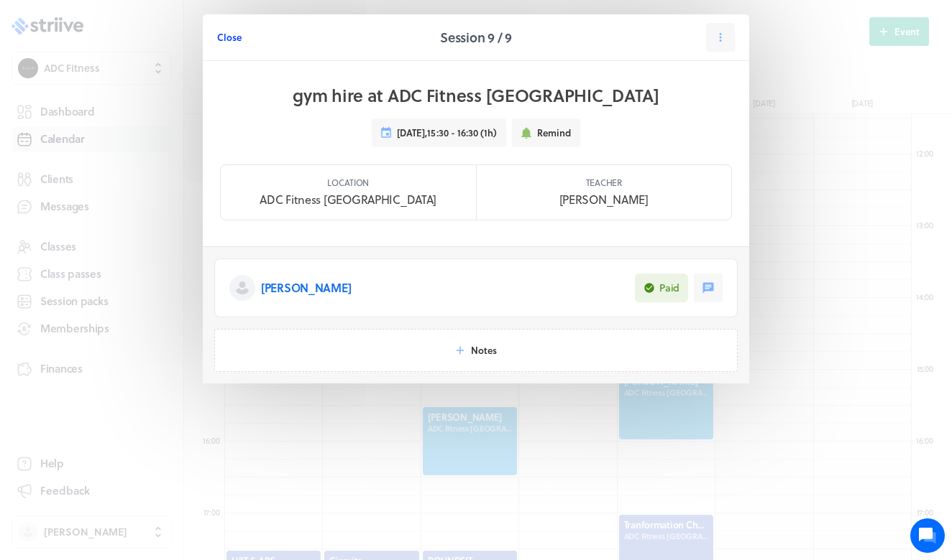  Describe the element at coordinates (144, 182) in the screenshot. I see `button: New conversation` at that location.